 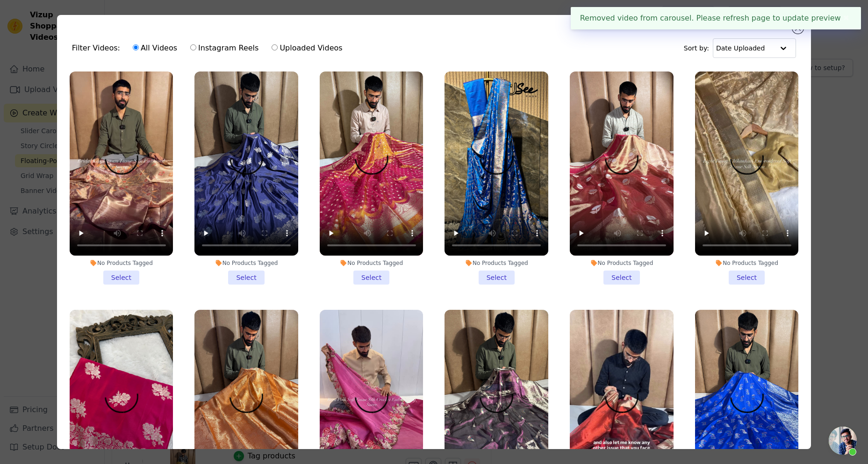 What do you see at coordinates (210, 48) in the screenshot?
I see `div: Filter Videos:` at bounding box center [210, 48].